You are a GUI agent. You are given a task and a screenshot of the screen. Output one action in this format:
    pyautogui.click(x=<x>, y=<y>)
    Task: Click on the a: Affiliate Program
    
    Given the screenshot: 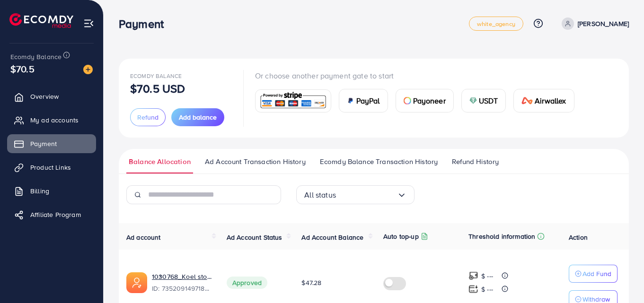 What is the action you would take?
    pyautogui.click(x=52, y=215)
    